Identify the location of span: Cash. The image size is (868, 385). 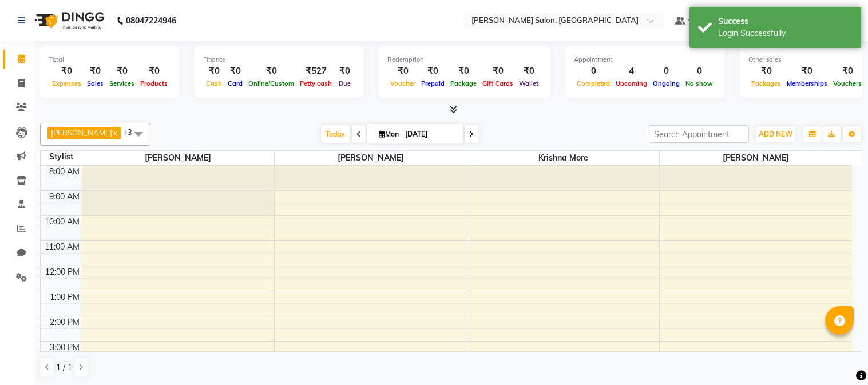
(214, 84).